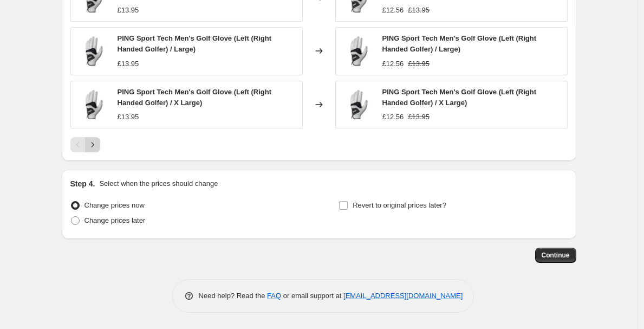  Describe the element at coordinates (92, 144) in the screenshot. I see `button: Next` at that location.